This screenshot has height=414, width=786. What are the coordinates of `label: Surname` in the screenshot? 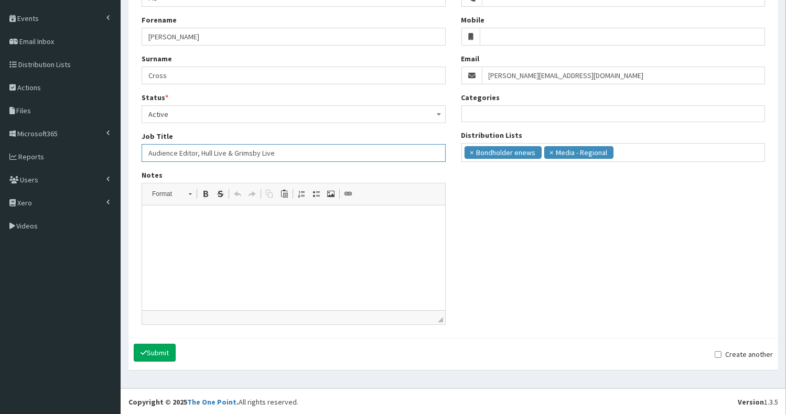 It's located at (157, 59).